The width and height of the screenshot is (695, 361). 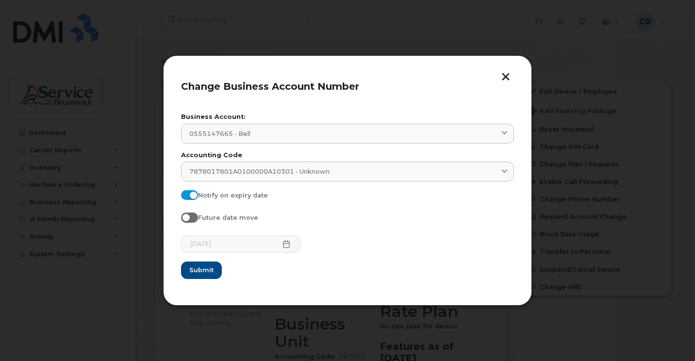 I want to click on a: 0555147665 - Bell, so click(x=348, y=134).